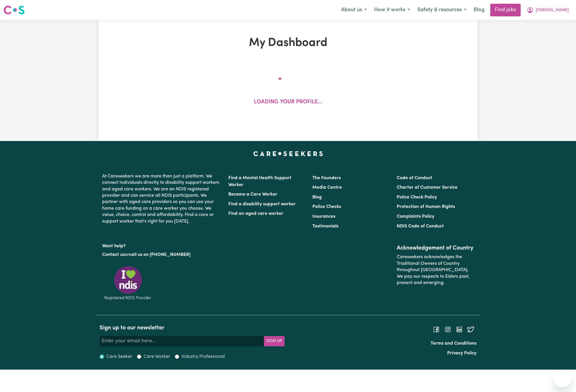 The image size is (576, 392). I want to click on a: Contact us, so click(113, 255).